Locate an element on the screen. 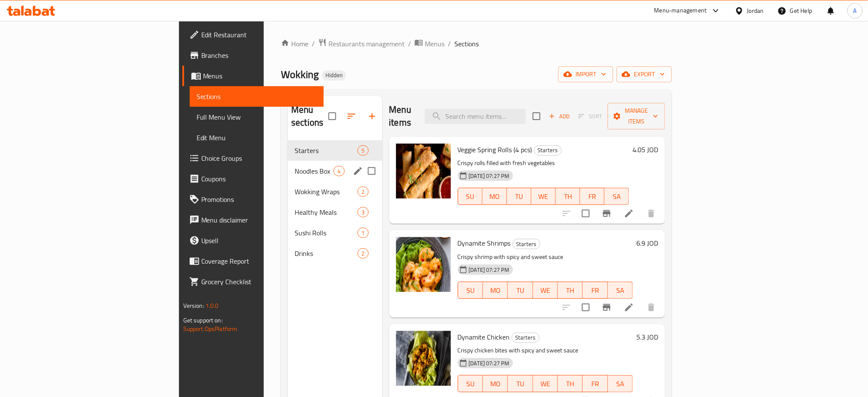  h2: Menu items is located at coordinates (402, 116).